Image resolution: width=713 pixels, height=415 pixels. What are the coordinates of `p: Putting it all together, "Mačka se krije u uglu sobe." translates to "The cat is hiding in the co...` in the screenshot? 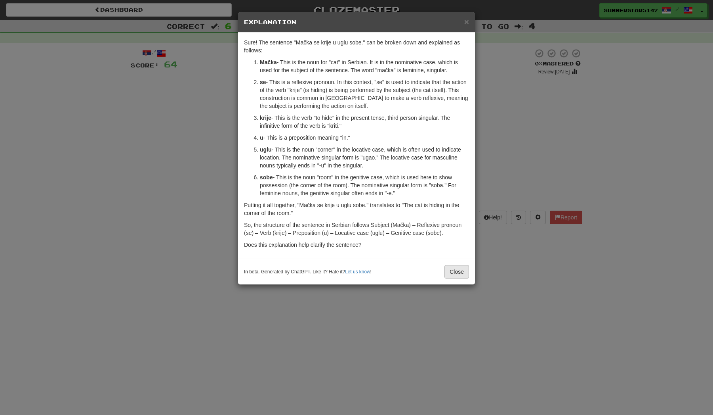 It's located at (357, 209).